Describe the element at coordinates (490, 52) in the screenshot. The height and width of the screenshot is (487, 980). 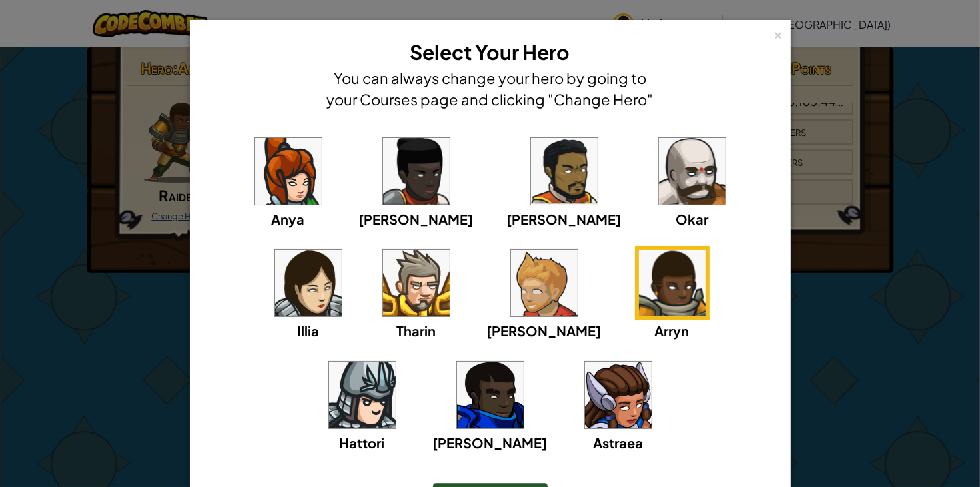
I see `h3: Select Your Hero` at that location.